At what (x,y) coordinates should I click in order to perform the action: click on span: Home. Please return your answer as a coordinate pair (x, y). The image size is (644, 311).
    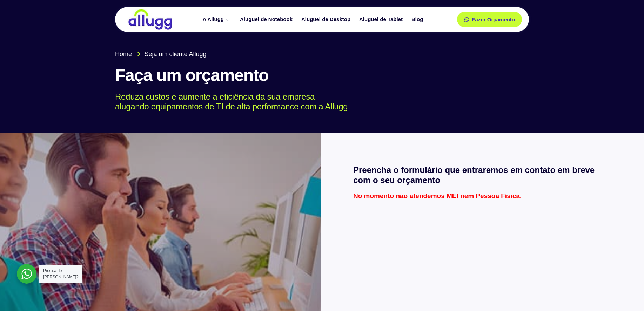
    Looking at the image, I should click on (123, 54).